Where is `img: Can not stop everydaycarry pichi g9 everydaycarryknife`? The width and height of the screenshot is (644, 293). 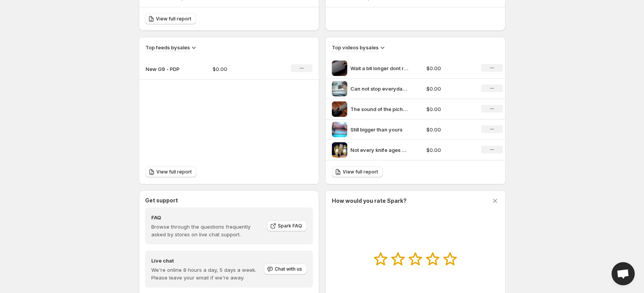 img: Can not stop everydaycarry pichi g9 everydaycarryknife is located at coordinates (340, 89).